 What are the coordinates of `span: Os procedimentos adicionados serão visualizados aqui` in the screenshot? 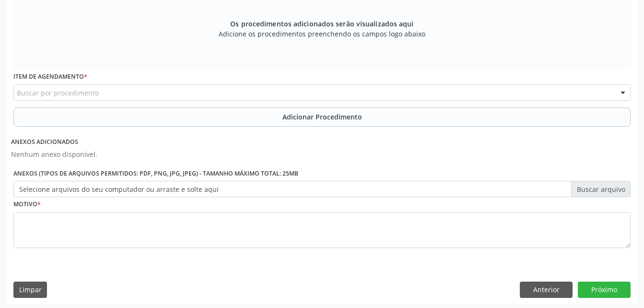 It's located at (321, 23).